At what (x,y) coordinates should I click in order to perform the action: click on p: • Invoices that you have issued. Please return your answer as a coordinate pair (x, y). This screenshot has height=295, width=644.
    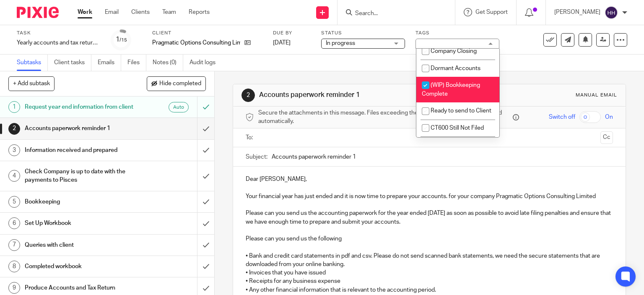
    Looking at the image, I should click on (429, 273).